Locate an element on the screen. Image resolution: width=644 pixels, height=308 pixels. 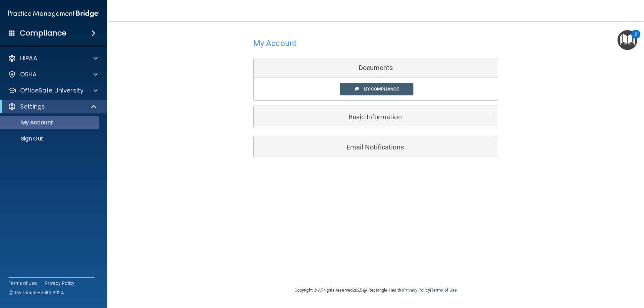
div: Documents is located at coordinates (376, 68).